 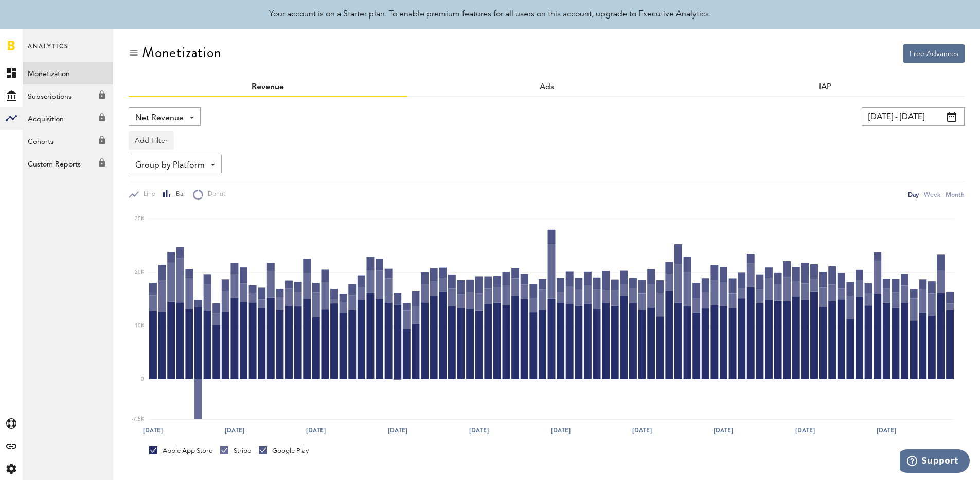 I want to click on div: Week, so click(x=932, y=194).